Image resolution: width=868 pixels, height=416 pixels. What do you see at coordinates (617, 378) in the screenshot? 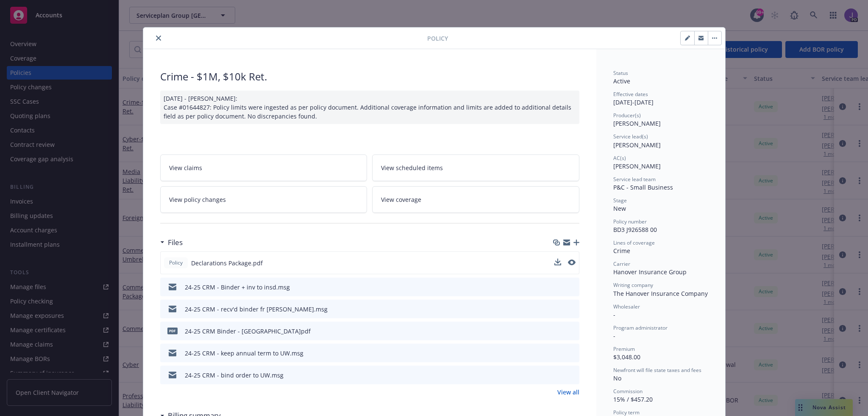
I see `span: No` at bounding box center [617, 378].